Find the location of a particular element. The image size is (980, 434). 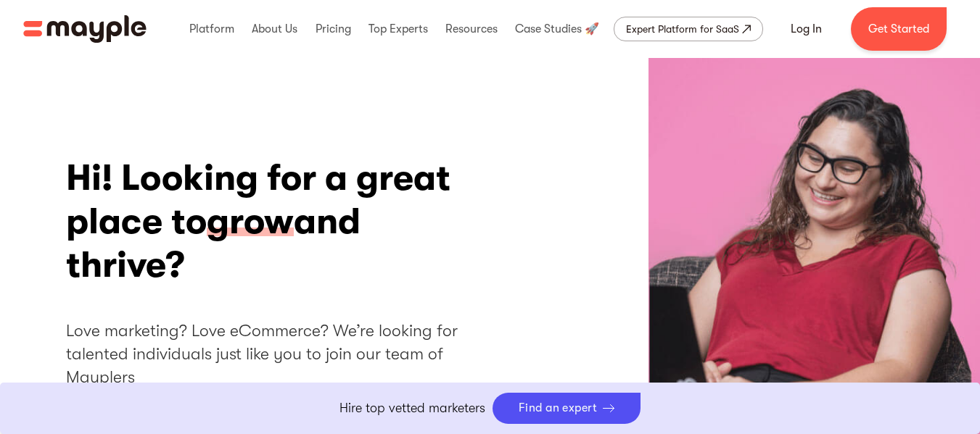

div: Expert Platform for SaaS is located at coordinates (682, 29).